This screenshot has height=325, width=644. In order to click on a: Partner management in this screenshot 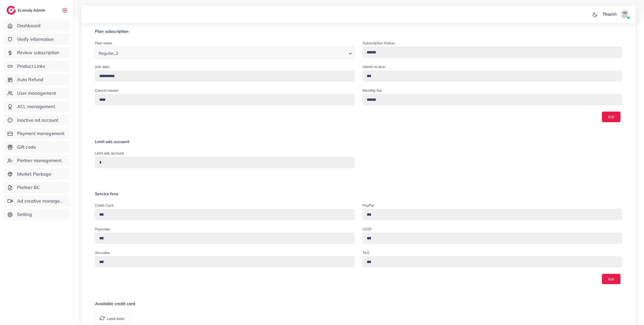, I will do `click(37, 161)`.